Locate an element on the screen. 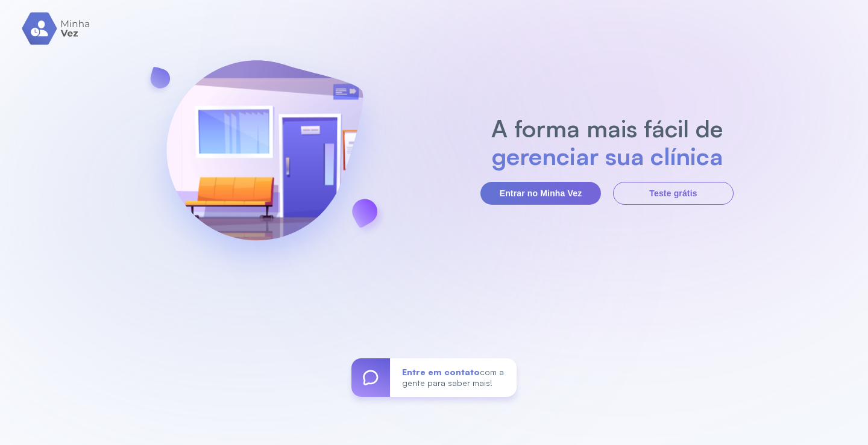 This screenshot has width=868, height=445. h2: A forma mais fácil de is located at coordinates (607, 128).